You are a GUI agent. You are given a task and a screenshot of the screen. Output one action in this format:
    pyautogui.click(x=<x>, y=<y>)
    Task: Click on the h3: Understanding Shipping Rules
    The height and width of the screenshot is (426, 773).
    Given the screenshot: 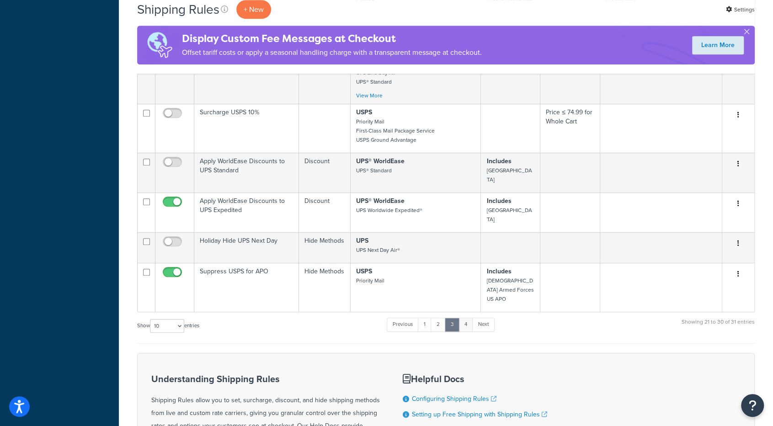 What is the action you would take?
    pyautogui.click(x=266, y=379)
    